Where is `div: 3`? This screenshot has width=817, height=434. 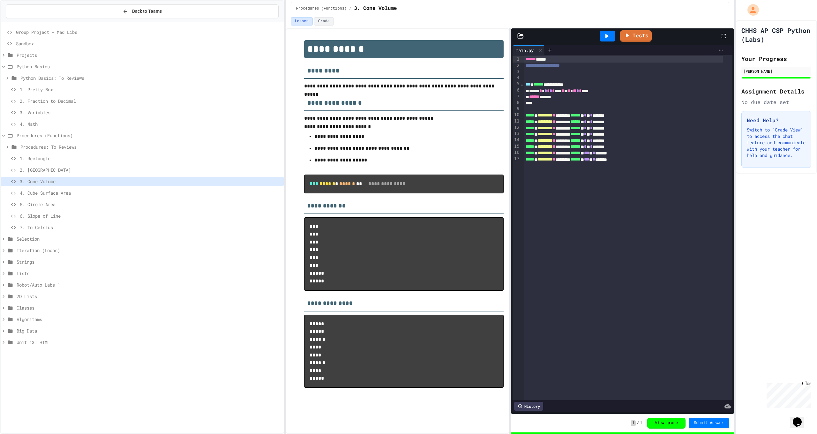 div: 3 is located at coordinates (516, 71).